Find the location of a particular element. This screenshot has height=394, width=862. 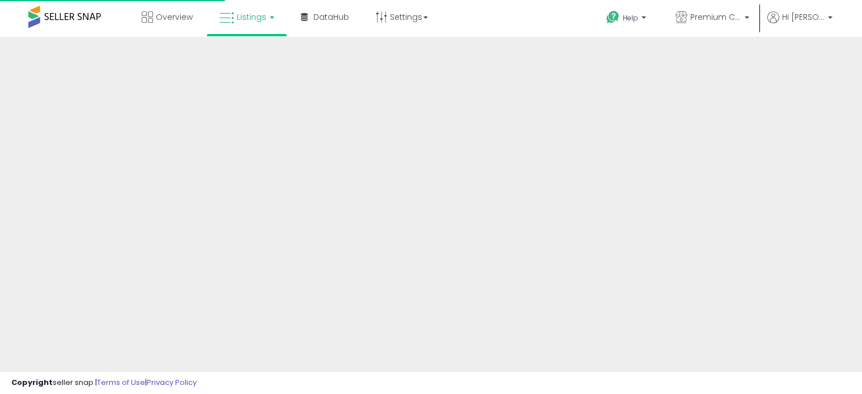

span: Listings is located at coordinates (252, 17).